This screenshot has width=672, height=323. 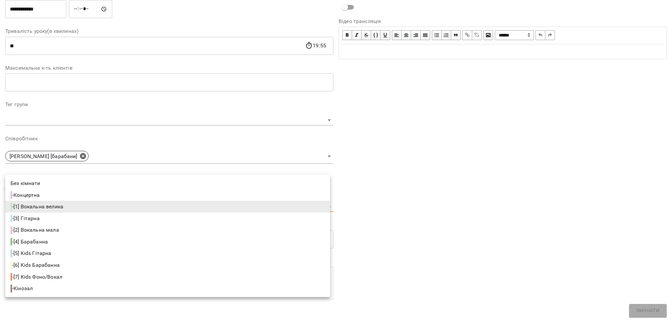 What do you see at coordinates (37, 277) in the screenshot?
I see `span: - [7] Kids Фоно/Вокал` at bounding box center [37, 277].